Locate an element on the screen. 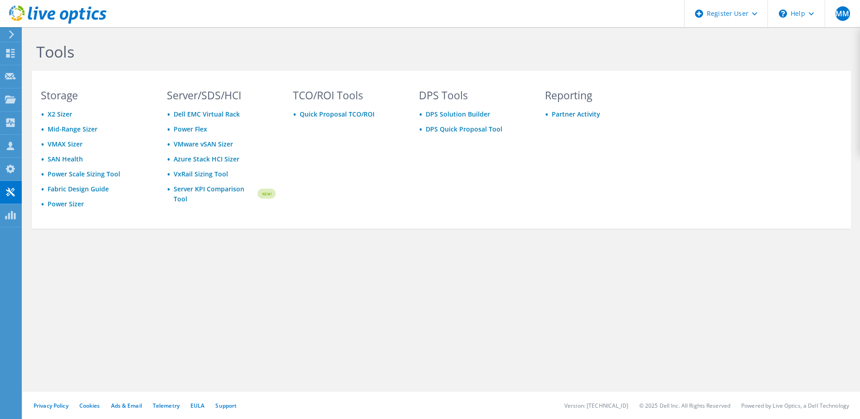 The width and height of the screenshot is (860, 419). a: VMware vSAN Sizer is located at coordinates (203, 144).